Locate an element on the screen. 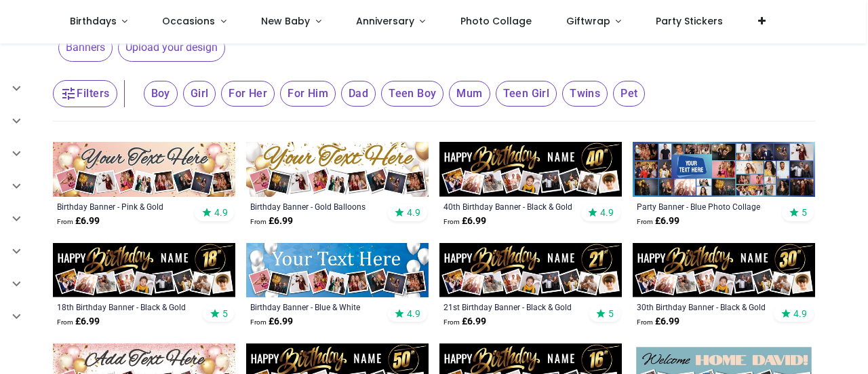 The image size is (868, 374). img: Personalised Happy 40th Birthday Banner - Black & Gold - Custom Name & 9 Photo Upload is located at coordinates (530, 169).